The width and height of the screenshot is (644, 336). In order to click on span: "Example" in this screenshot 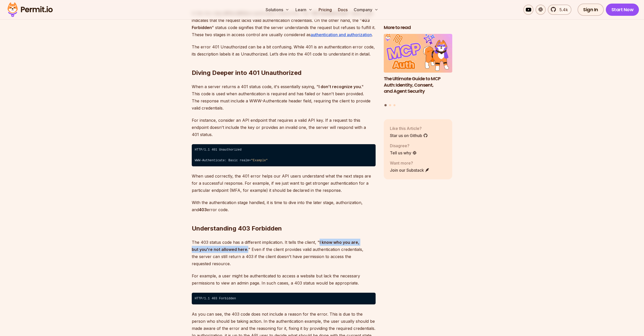, I will do `click(259, 160)`.